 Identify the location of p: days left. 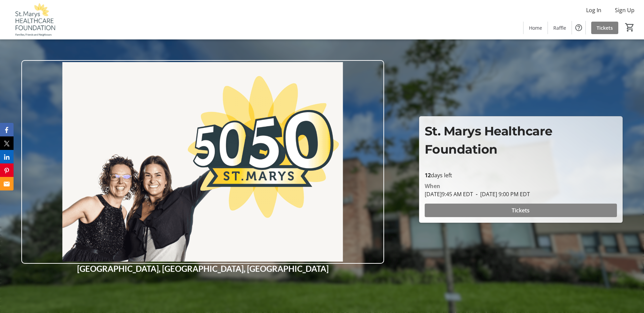
(521, 175).